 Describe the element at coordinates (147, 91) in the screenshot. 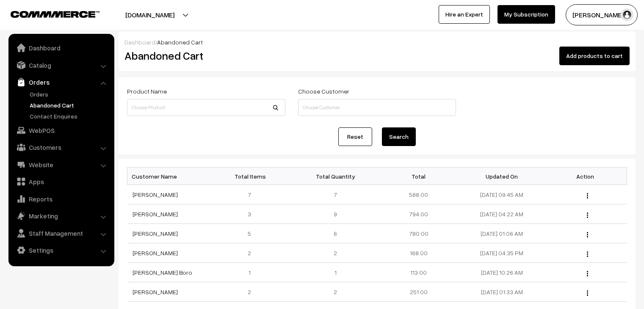

I see `label: Product Name` at that location.